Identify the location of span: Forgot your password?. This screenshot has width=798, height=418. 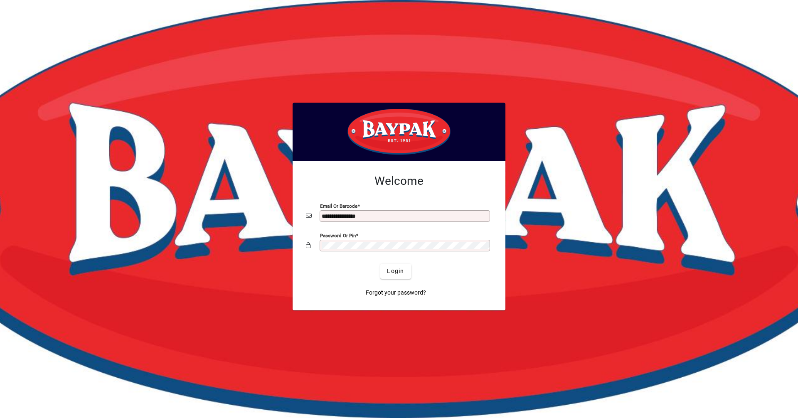
(396, 293).